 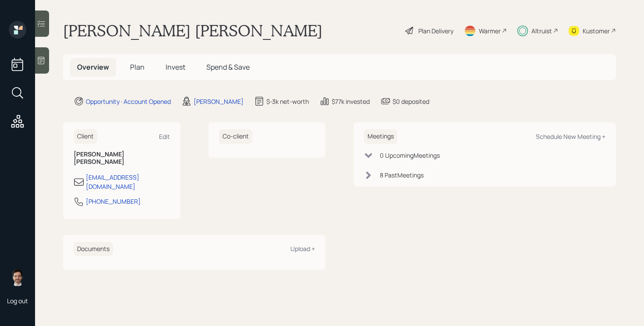 I want to click on div: $77k invested, so click(x=351, y=101).